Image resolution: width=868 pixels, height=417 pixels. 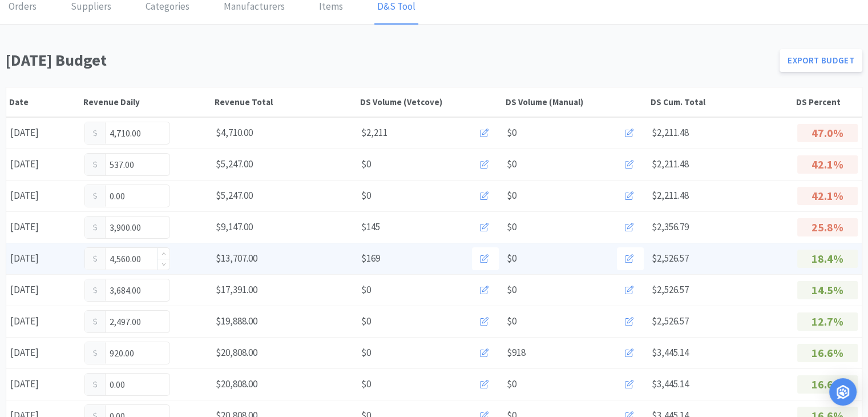 What do you see at coordinates (164, 264) in the screenshot?
I see `i: icon: down` at bounding box center [164, 264].